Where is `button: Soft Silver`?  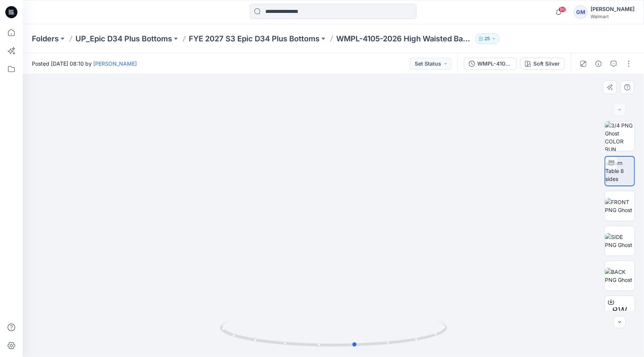 button: Soft Silver is located at coordinates (543, 64).